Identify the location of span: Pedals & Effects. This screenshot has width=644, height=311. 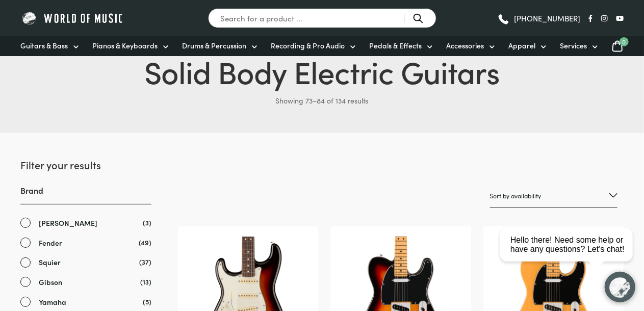
(395, 46).